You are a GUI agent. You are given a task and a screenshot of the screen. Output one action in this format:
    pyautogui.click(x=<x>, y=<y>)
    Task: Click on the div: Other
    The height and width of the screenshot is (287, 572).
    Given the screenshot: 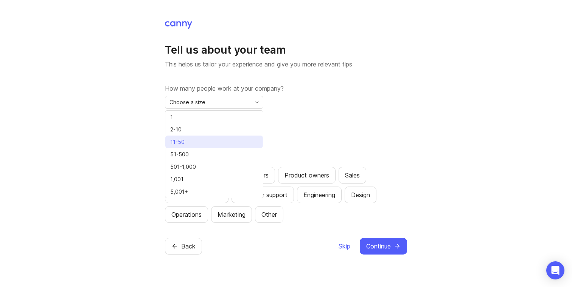 What is the action you would take?
    pyautogui.click(x=269, y=215)
    